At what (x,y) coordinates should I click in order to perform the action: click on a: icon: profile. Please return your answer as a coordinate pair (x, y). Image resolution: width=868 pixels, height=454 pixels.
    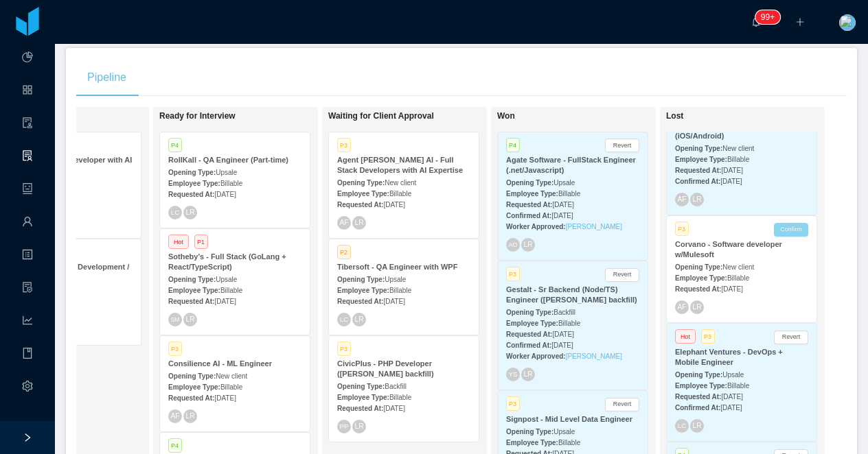
    Looking at the image, I should click on (27, 256).